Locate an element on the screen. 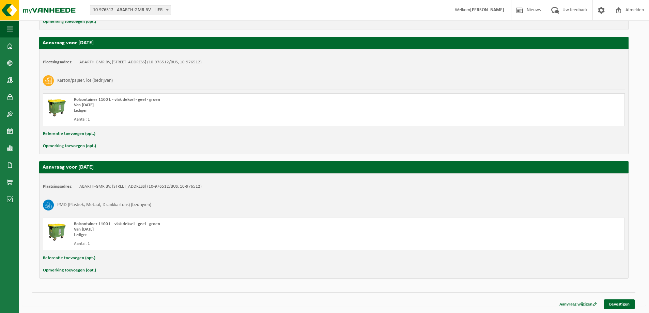 This screenshot has width=649, height=313. h3: PMD (Plastiek, Metaal, Drankkartons) (bedrijven) is located at coordinates (104, 205).